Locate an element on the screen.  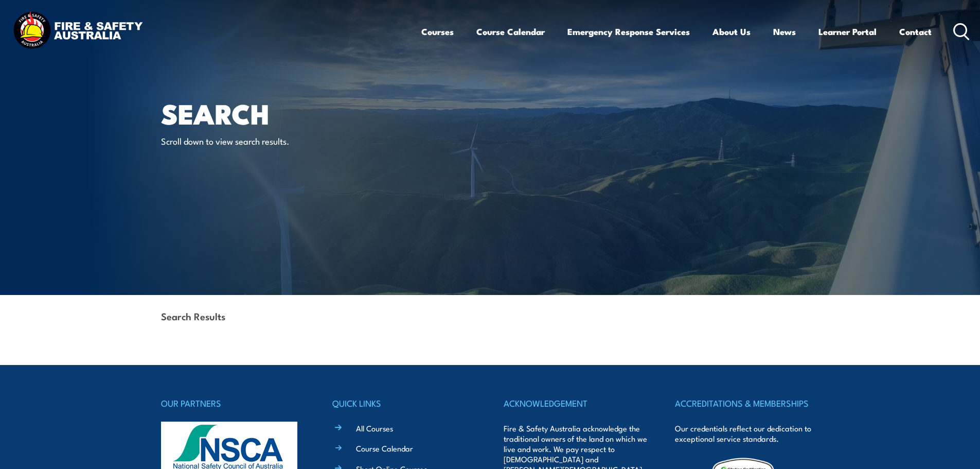
a: Courses is located at coordinates (438, 31).